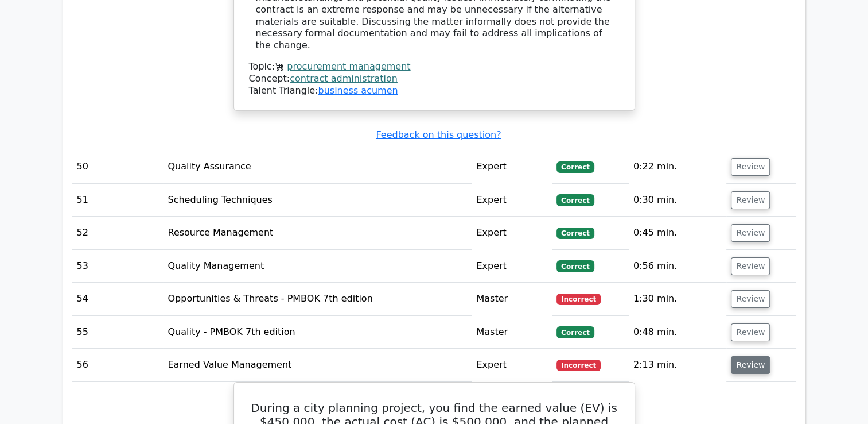 The height and width of the screenshot is (424, 868). I want to click on td: Quality Management, so click(318, 266).